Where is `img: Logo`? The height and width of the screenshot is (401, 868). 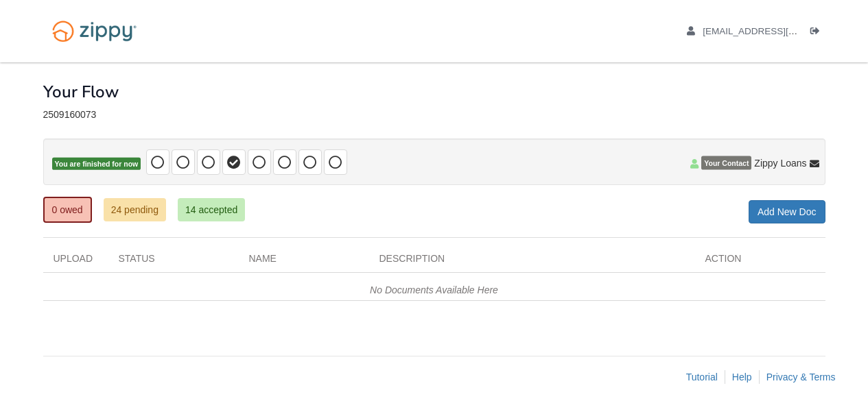 img: Logo is located at coordinates (94, 31).